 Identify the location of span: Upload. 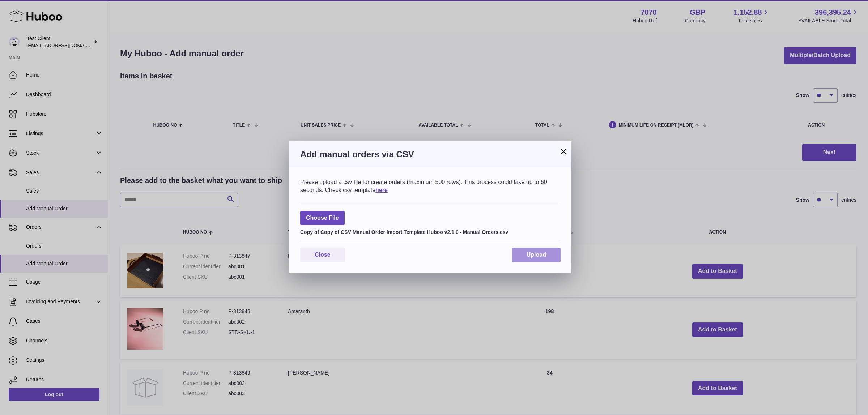
(536, 254).